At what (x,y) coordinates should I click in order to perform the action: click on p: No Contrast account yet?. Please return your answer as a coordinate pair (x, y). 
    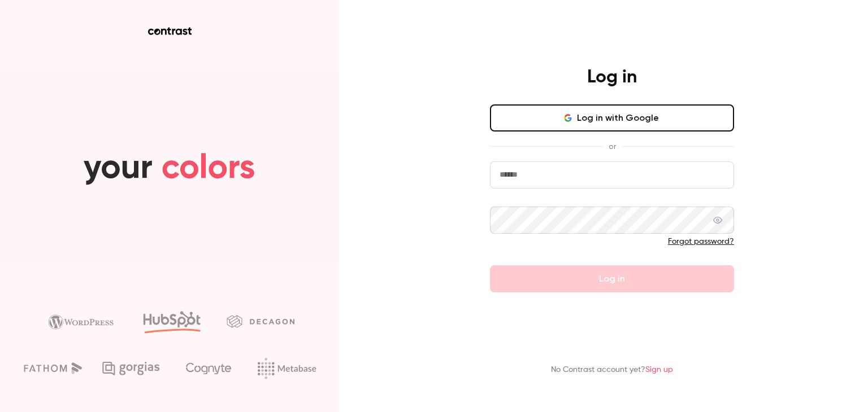
    Looking at the image, I should click on (612, 370).